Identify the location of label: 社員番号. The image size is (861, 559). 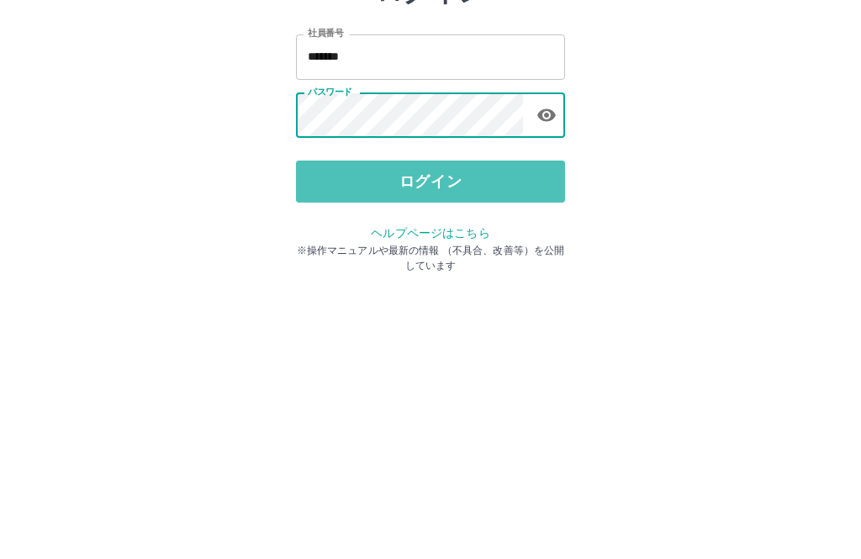
(325, 163).